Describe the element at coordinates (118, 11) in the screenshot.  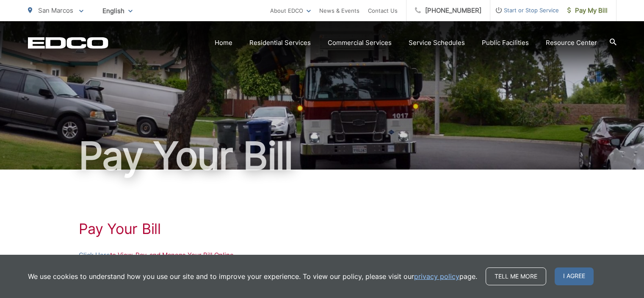
I see `span: English` at that location.